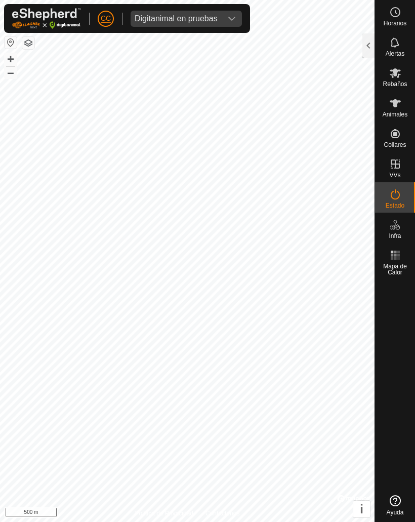  Describe the element at coordinates (395, 269) in the screenshot. I see `span: Mapa de Calor` at that location.